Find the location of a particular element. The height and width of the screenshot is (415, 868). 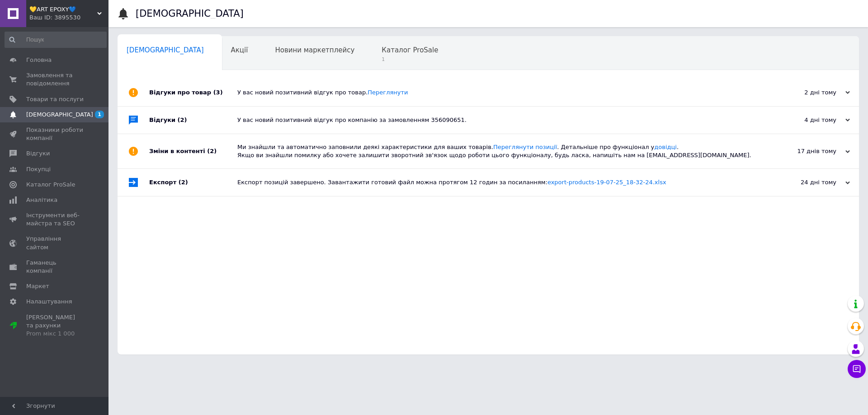

a: export-products-19-07-25_18-32-24.xlsx is located at coordinates (607, 182).